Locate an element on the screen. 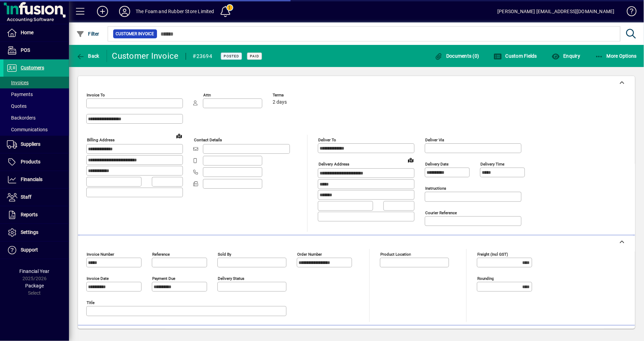  button: Documents (0) is located at coordinates (457, 56).